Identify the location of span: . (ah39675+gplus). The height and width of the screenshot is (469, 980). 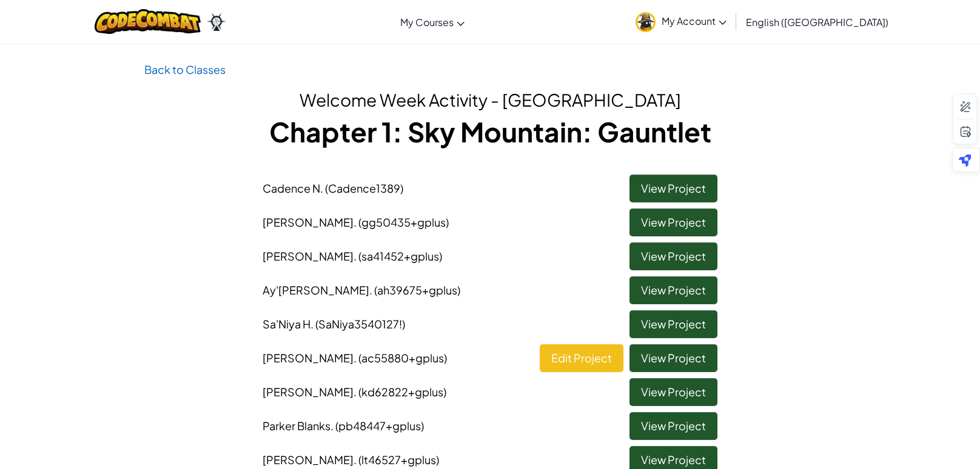
(415, 290).